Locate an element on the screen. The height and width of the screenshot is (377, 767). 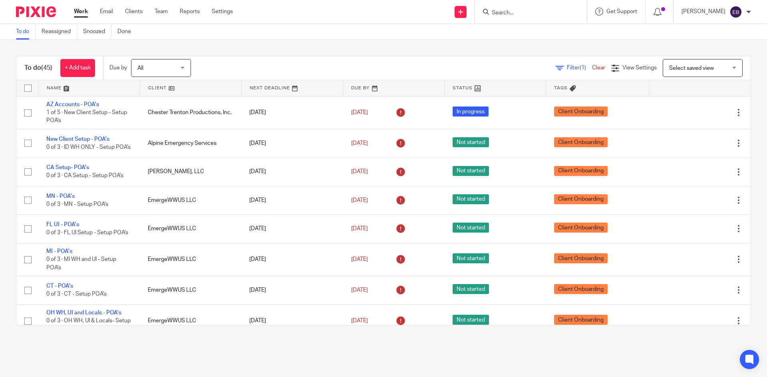
a: New Client Setup - POA's is located at coordinates (78, 139).